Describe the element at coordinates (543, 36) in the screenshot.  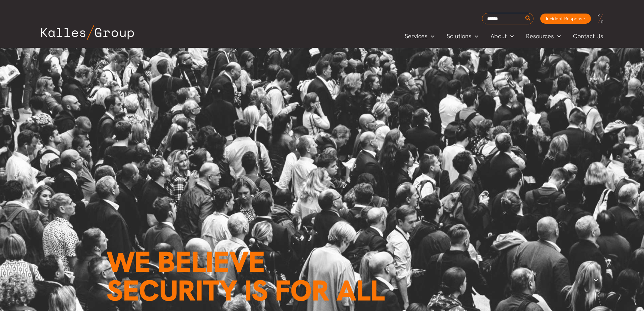
I see `a: ResourcesMenu Toggle` at that location.